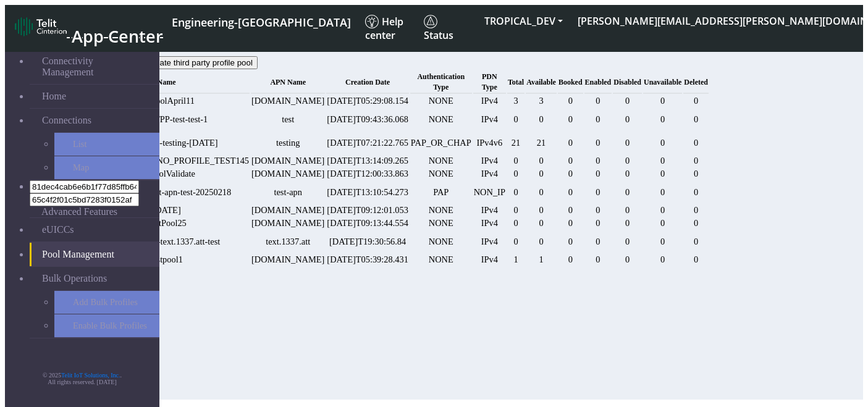  Describe the element at coordinates (166, 119) in the screenshot. I see `td: DNLD_TPP-test-test-1` at that location.